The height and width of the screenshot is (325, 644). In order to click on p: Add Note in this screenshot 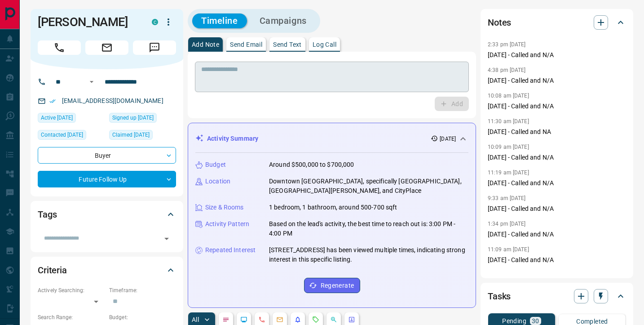, I will do `click(205, 44)`.